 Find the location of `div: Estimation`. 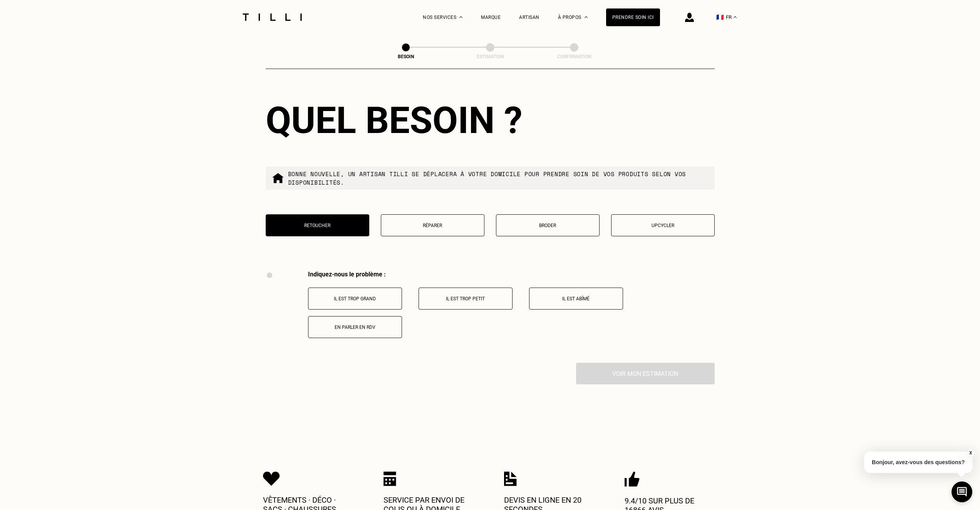

div: Estimation is located at coordinates (490, 57).